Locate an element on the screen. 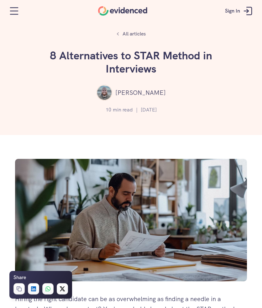 This screenshot has width=262, height=308. a: Sign In is located at coordinates (240, 11).